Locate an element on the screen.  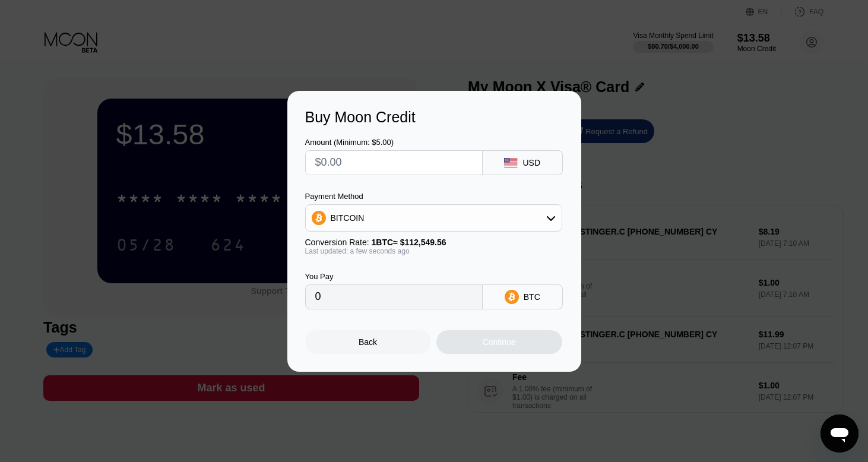
div: Buy Moon Credit is located at coordinates (434, 117).